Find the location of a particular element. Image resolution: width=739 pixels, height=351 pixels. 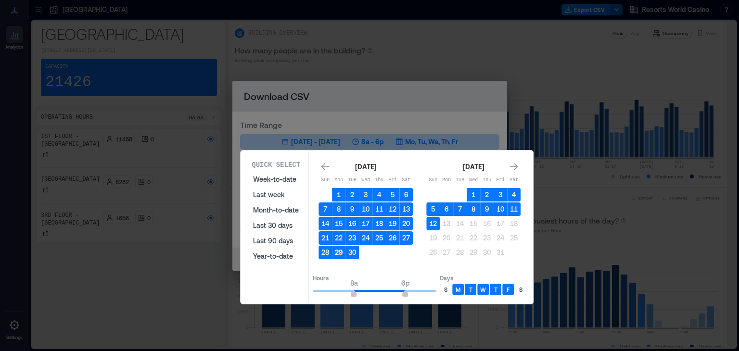

button: 14 is located at coordinates (325, 224).